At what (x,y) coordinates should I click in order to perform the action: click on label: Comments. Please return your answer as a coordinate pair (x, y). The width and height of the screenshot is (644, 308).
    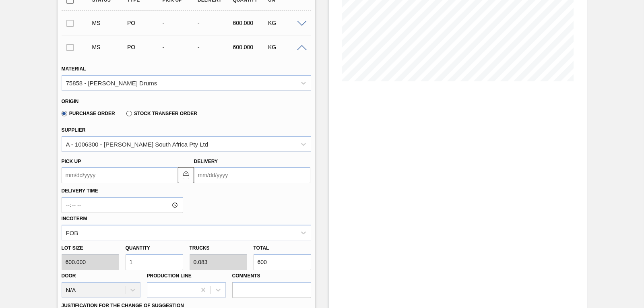
    Looking at the image, I should click on (272, 276).